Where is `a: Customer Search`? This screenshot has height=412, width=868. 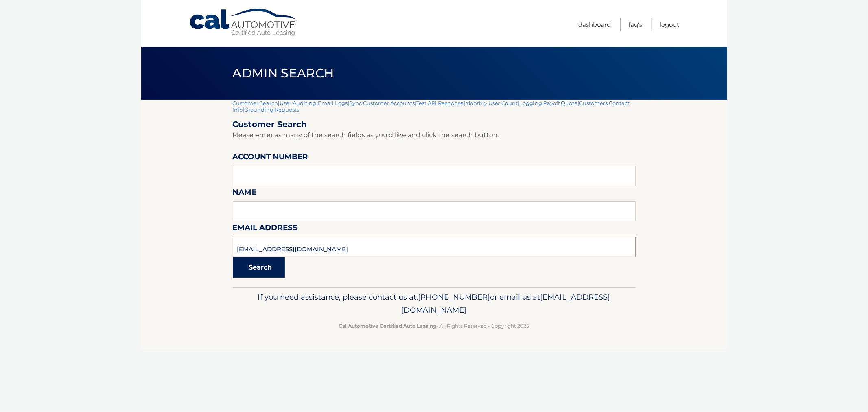
a: Customer Search is located at coordinates (256, 103).